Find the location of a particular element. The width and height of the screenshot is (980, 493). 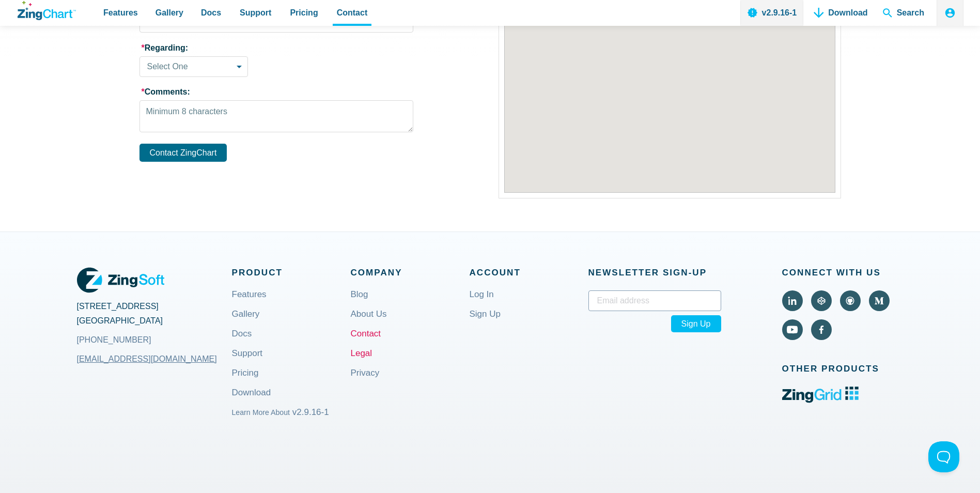

span: Gallery is located at coordinates (169, 13).